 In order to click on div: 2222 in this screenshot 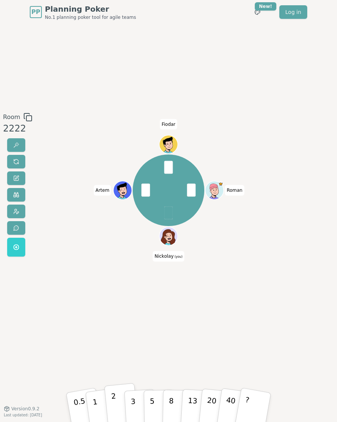, I will do `click(18, 129)`.